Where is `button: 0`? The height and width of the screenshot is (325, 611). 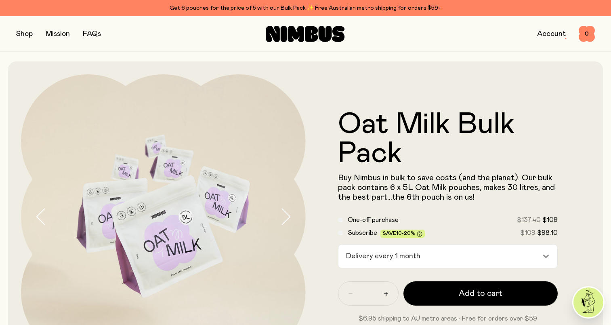 button: 0 is located at coordinates (586, 34).